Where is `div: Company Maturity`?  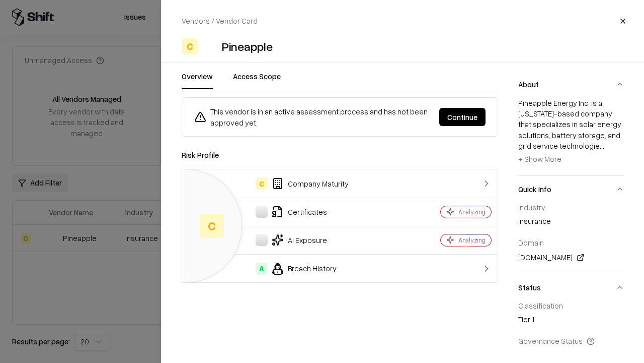
div: Company Maturity is located at coordinates (298, 183).